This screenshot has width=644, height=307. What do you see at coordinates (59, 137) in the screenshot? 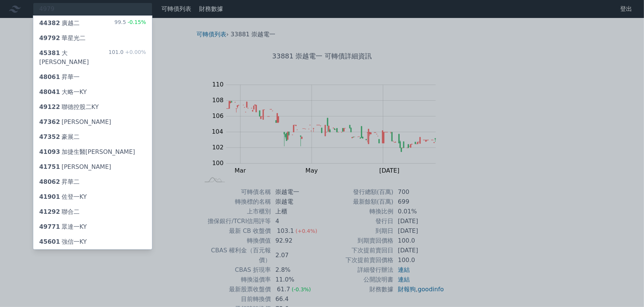
I see `div: 豪展二` at bounding box center [59, 137].